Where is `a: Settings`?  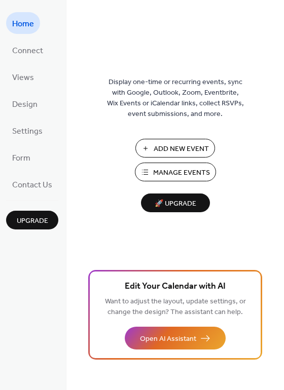 a: Settings is located at coordinates (27, 130).